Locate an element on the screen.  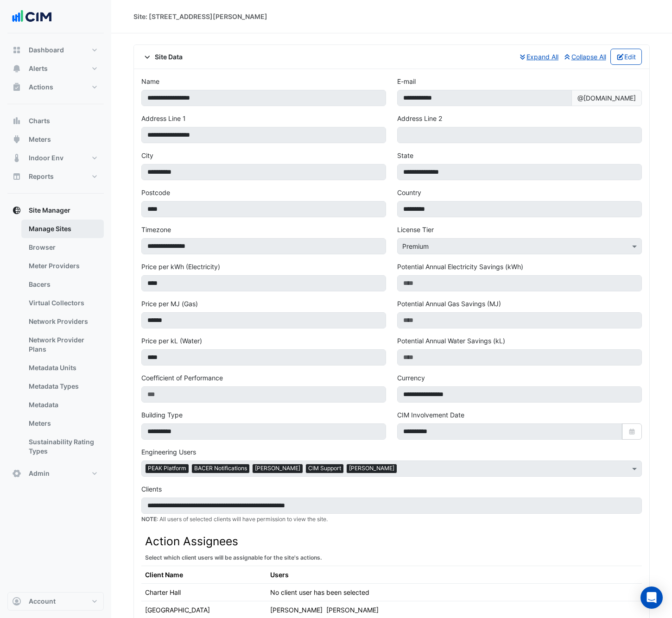
app-icon: Alerts is located at coordinates (17, 69).